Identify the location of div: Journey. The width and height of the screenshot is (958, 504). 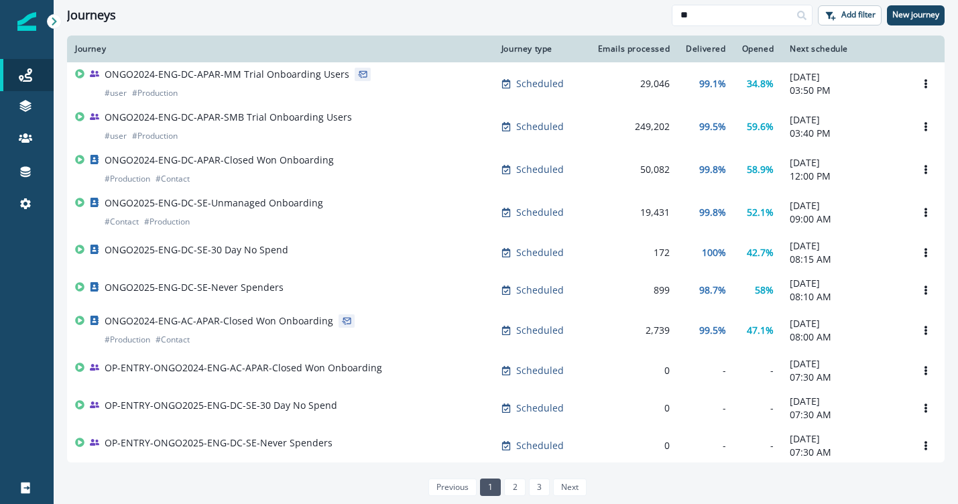
(280, 49).